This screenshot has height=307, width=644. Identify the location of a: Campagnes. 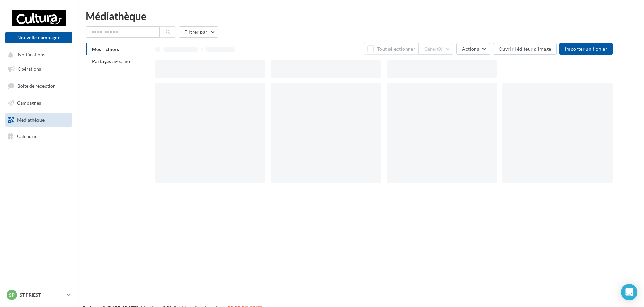
(39, 103).